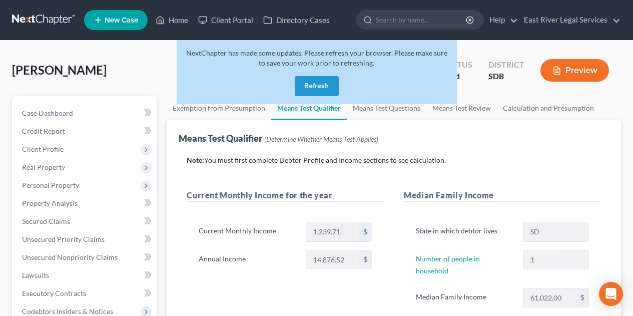 Image resolution: width=633 pixels, height=316 pixels. Describe the element at coordinates (458, 76) in the screenshot. I see `div: Lead` at that location.